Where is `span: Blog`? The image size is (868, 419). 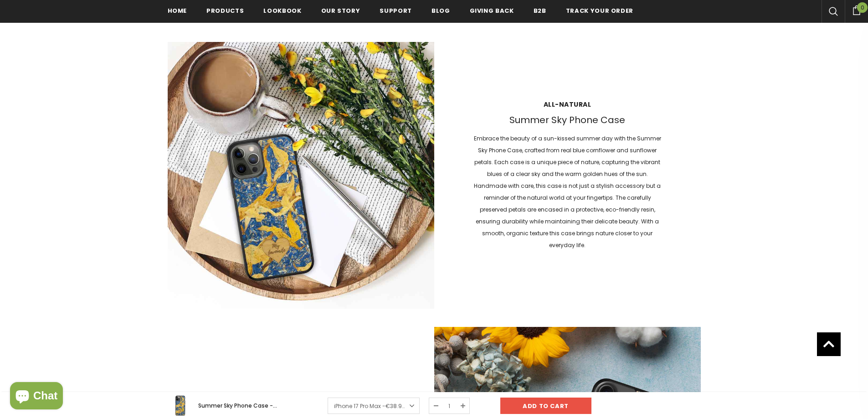 span: Blog is located at coordinates (440, 10).